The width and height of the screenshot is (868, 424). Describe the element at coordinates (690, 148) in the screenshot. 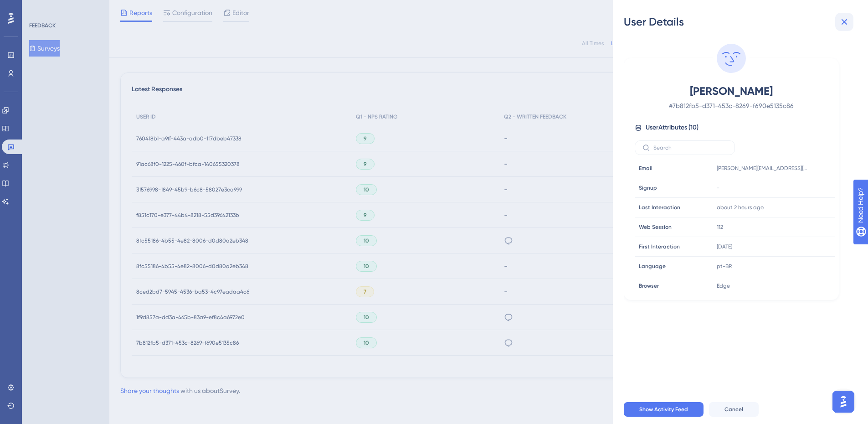

I see `input: Search` at that location.